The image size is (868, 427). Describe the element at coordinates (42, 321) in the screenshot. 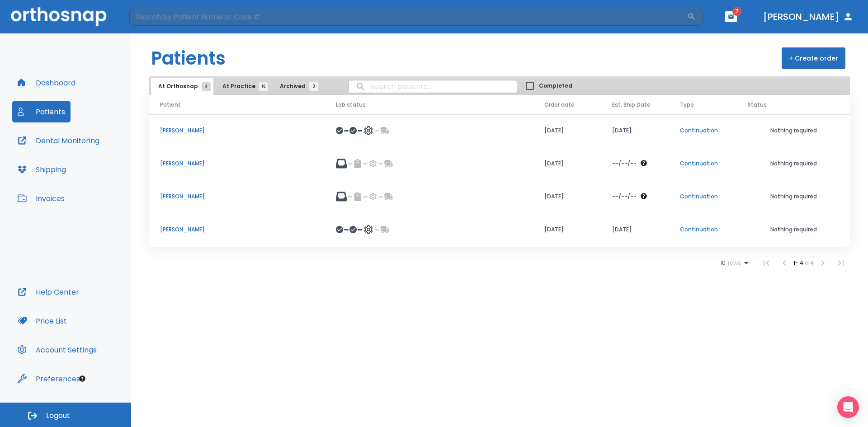

I see `a: Price List` at that location.